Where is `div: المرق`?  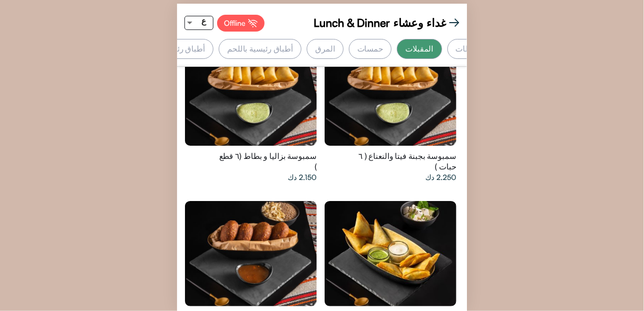 div: المرق is located at coordinates (326, 49).